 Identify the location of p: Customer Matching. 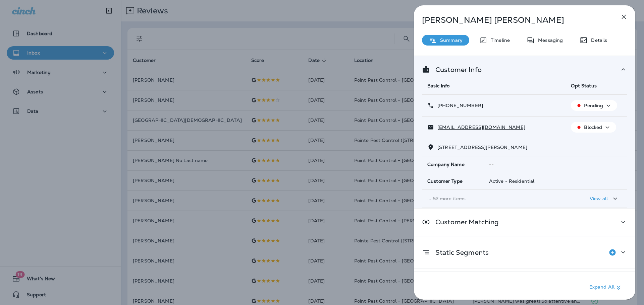
(464, 222).